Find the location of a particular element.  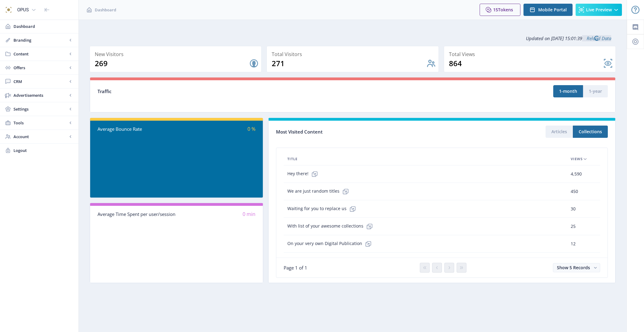

span: 0 % is located at coordinates (252, 129).